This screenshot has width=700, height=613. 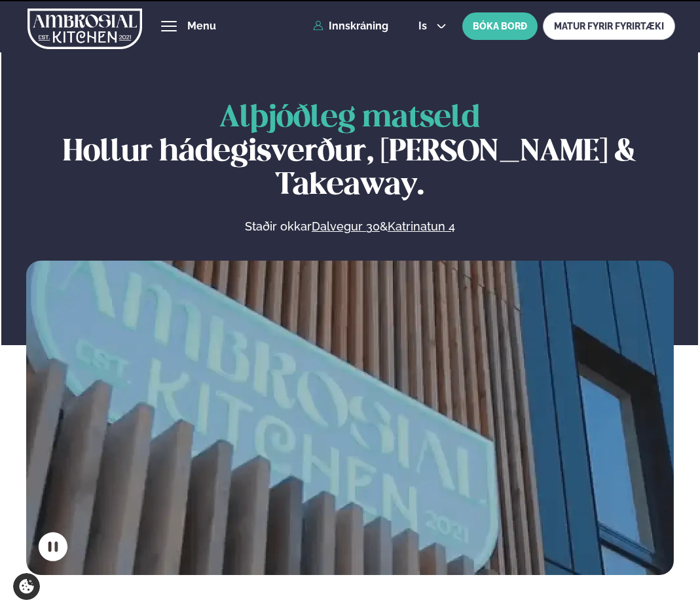 What do you see at coordinates (500, 26) in the screenshot?
I see `button: BÓKA BORÐ` at bounding box center [500, 26].